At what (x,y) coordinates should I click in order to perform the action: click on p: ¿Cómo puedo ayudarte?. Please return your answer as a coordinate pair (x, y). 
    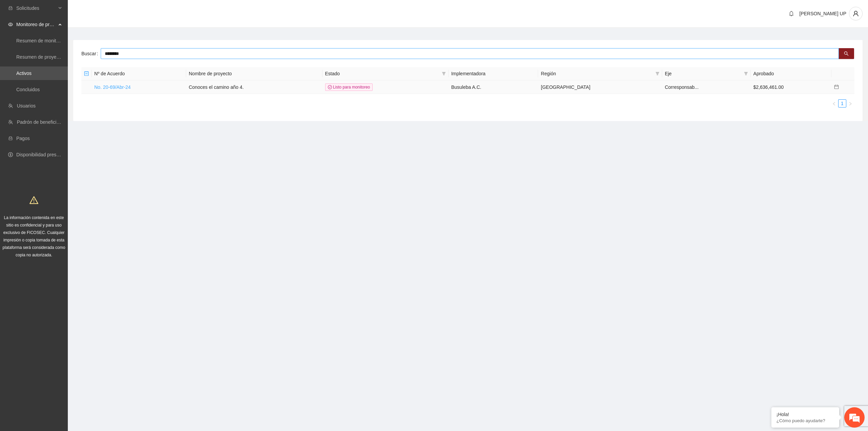
    Looking at the image, I should click on (805, 421).